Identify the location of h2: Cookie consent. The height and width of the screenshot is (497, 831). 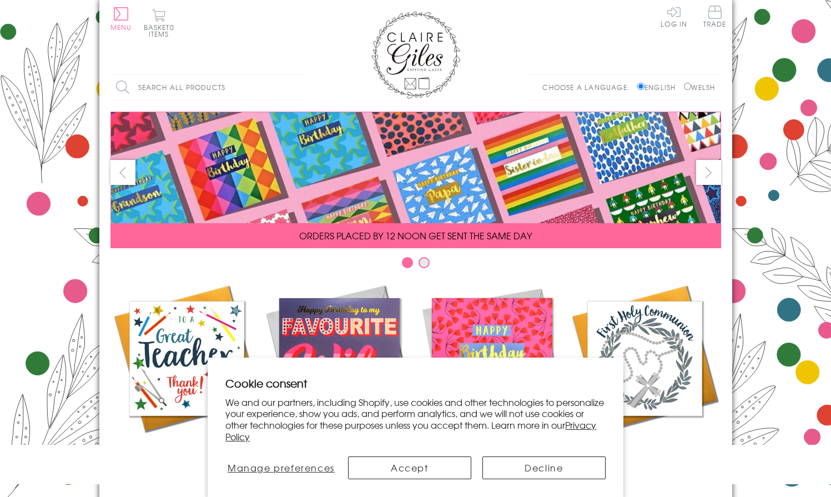
(415, 383).